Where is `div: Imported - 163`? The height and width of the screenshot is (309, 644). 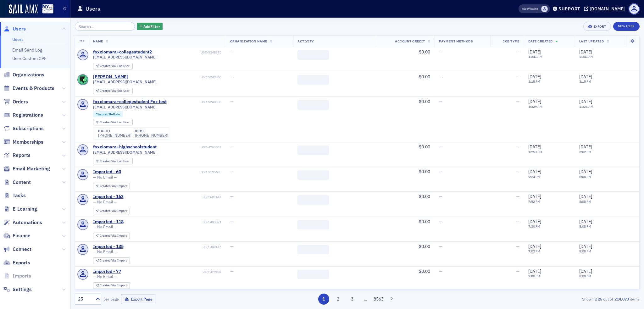
div: Imported - 163 is located at coordinates (108, 197).